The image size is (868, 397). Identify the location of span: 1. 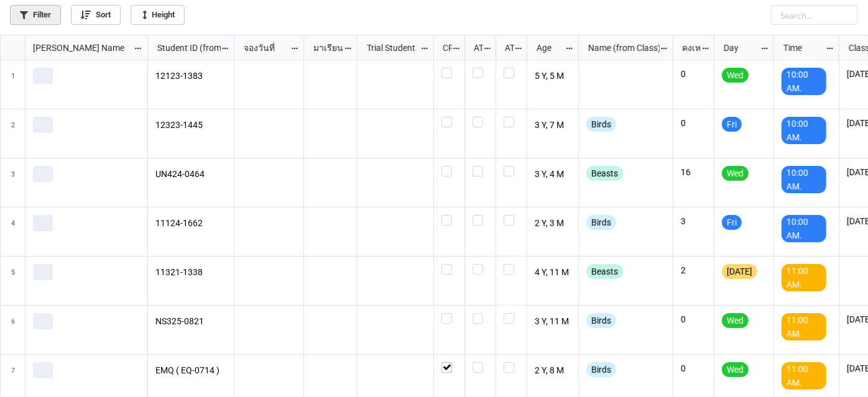
(13, 85).